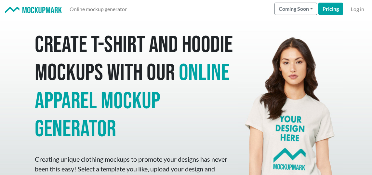 This screenshot has width=372, height=175. What do you see at coordinates (330, 9) in the screenshot?
I see `a: Pricing` at bounding box center [330, 9].